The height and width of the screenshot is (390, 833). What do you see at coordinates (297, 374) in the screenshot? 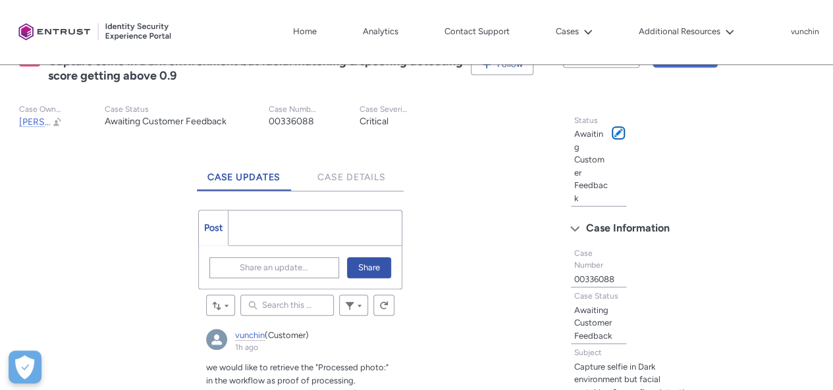
I see `span: we would like to retrieve the "Processed photo:" in the workflow as proof of processing.` at bounding box center [297, 374].